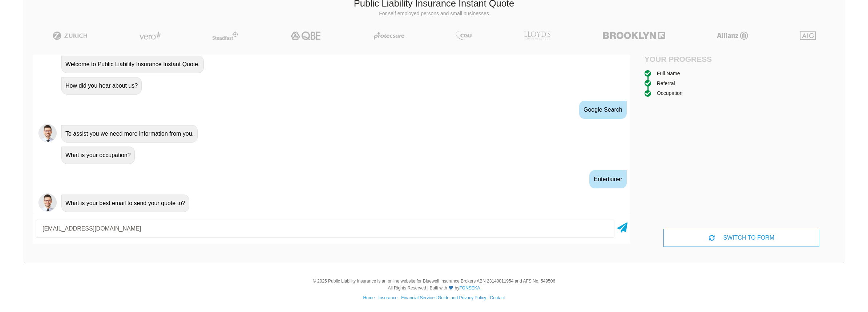 The image size is (868, 312). I want to click on div: Google Search, so click(603, 110).